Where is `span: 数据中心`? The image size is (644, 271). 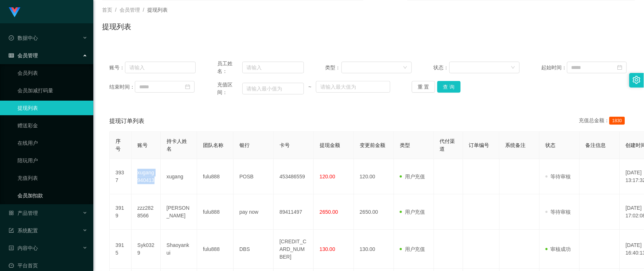
span: 数据中心 is located at coordinates (23, 38).